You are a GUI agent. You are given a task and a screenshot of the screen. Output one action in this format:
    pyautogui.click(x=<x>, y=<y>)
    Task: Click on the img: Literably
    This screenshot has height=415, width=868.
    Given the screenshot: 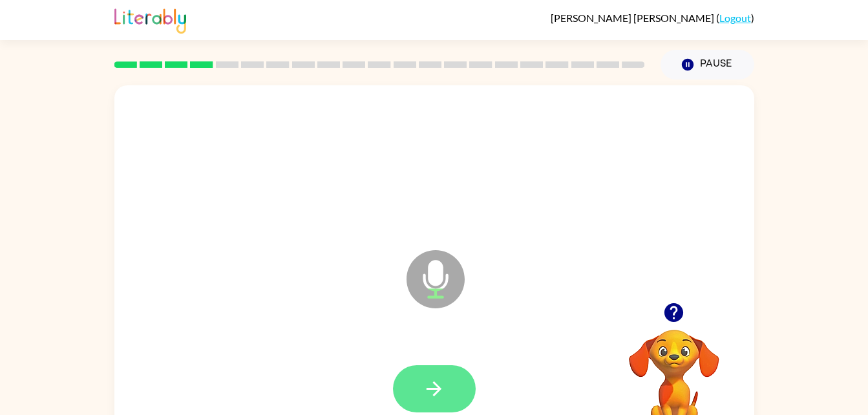 What is the action you would take?
    pyautogui.click(x=150, y=20)
    